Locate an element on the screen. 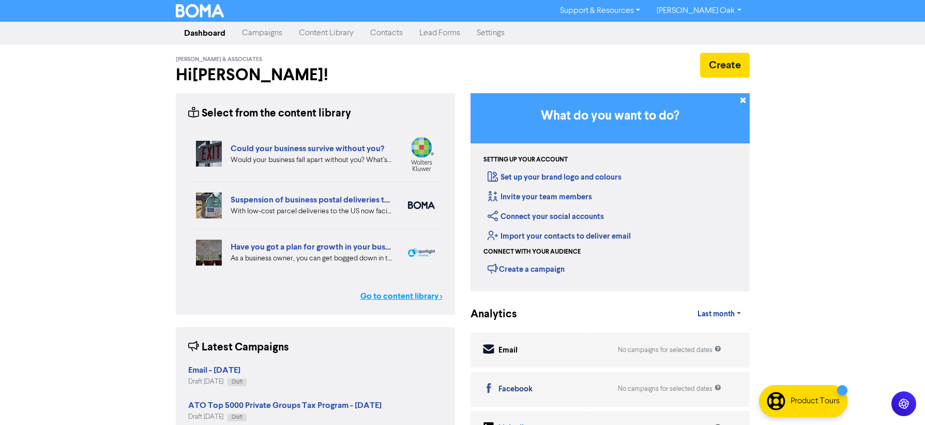  a: Campaigns is located at coordinates (262, 33).